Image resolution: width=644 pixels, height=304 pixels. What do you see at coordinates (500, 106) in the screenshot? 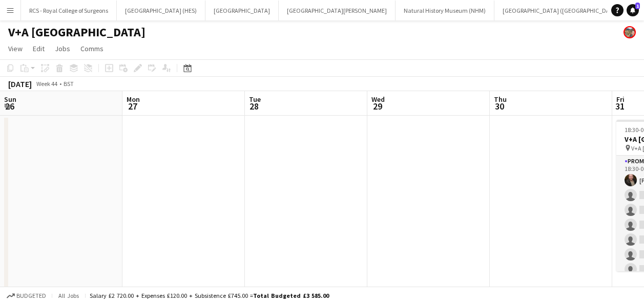
I see `span: 30` at bounding box center [500, 106].